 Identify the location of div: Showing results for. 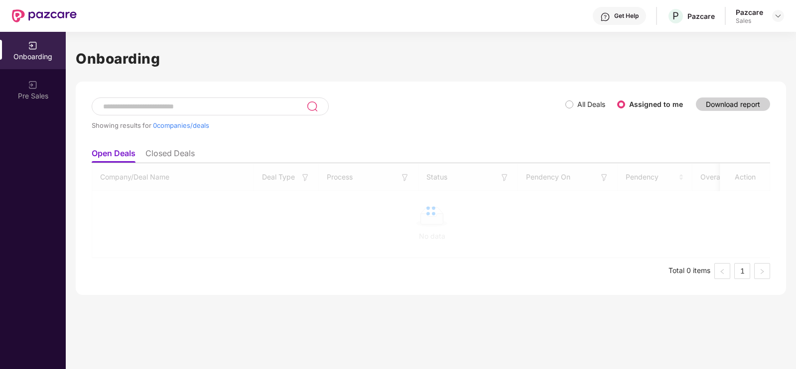
(328, 125).